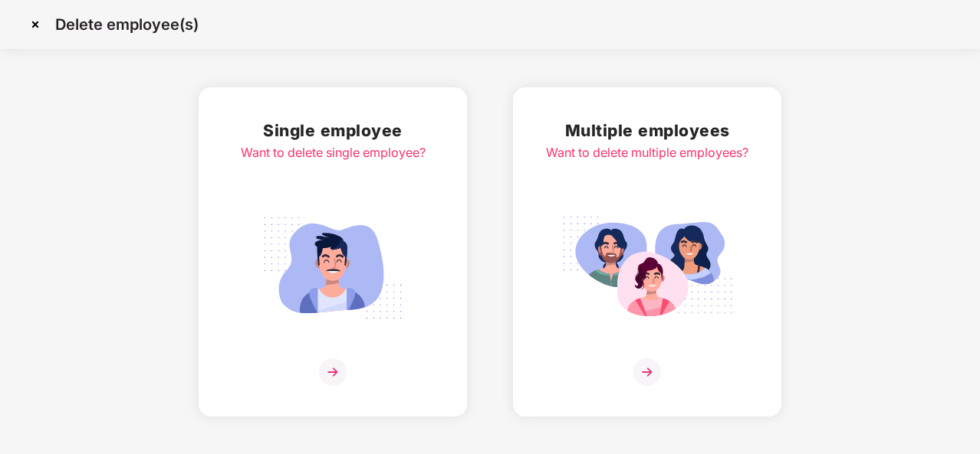 This screenshot has width=980, height=454. What do you see at coordinates (333, 152) in the screenshot?
I see `div: Want to delete single employee?` at bounding box center [333, 152].